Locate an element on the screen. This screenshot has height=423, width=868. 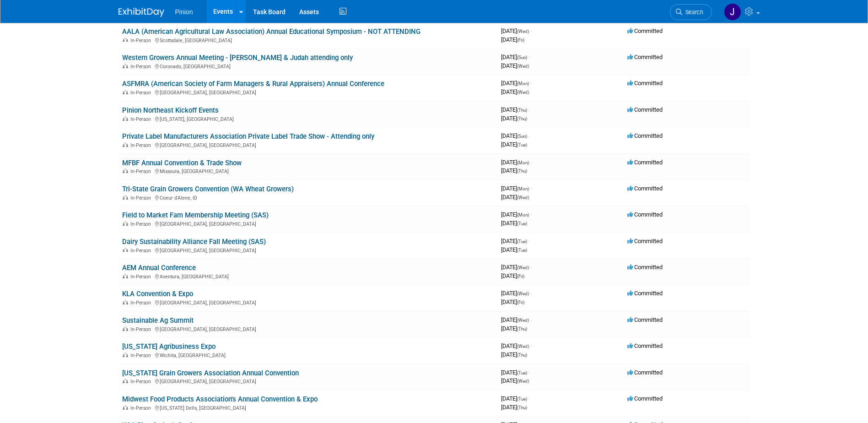
span: Pinion is located at coordinates (184, 12).